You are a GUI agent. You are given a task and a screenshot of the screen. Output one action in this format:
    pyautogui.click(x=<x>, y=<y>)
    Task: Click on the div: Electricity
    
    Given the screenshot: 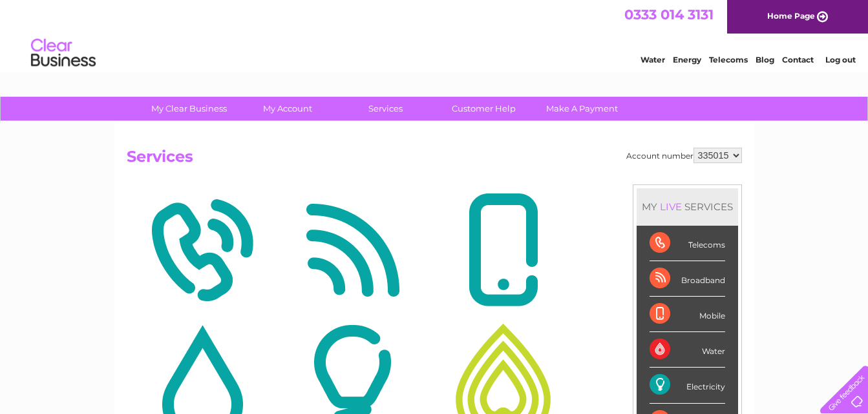 What is the action you would take?
    pyautogui.click(x=687, y=385)
    